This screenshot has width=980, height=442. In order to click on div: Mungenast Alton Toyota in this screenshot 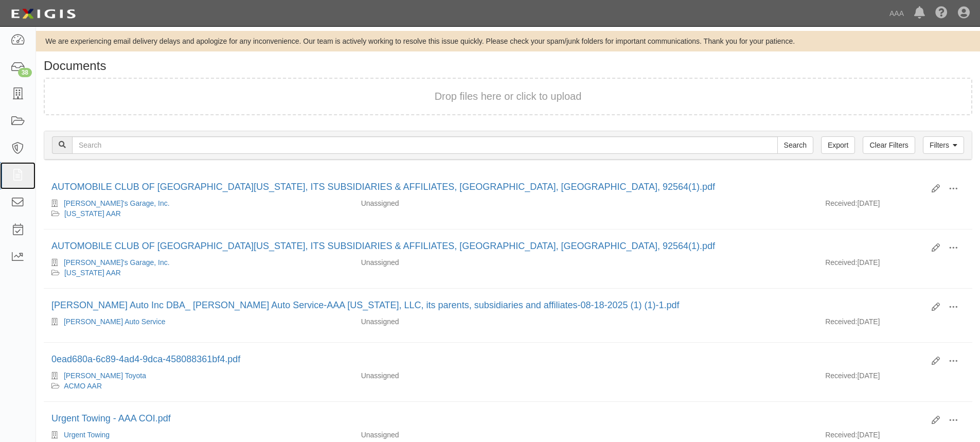, I will do `click(199, 376)`.